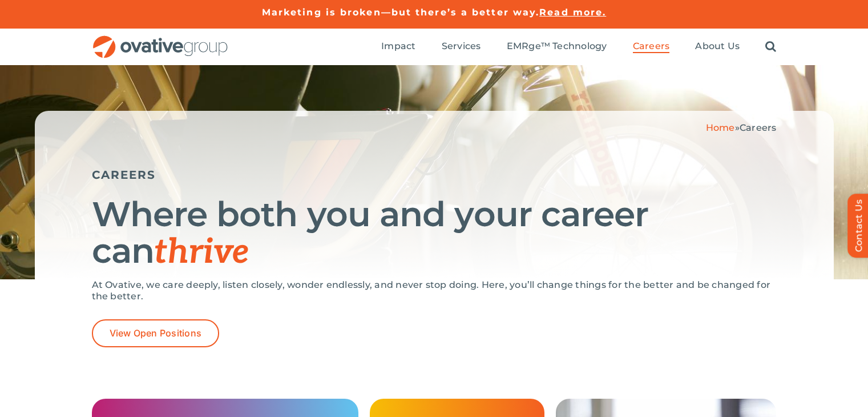 The image size is (868, 417). I want to click on a: Impact, so click(399, 47).